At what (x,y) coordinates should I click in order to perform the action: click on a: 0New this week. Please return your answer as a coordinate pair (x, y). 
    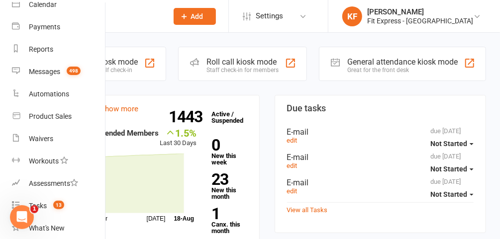
    Looking at the image, I should click on (229, 152).